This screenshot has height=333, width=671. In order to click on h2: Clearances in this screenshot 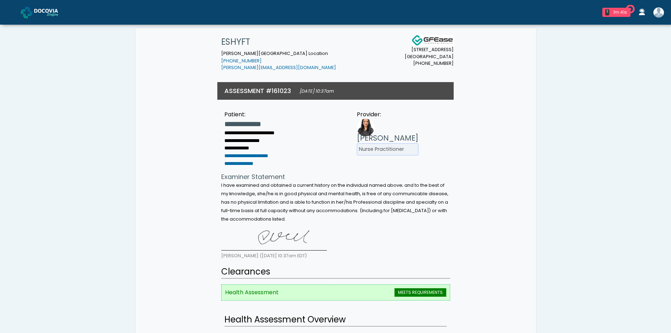, I will do `click(336, 272)`.